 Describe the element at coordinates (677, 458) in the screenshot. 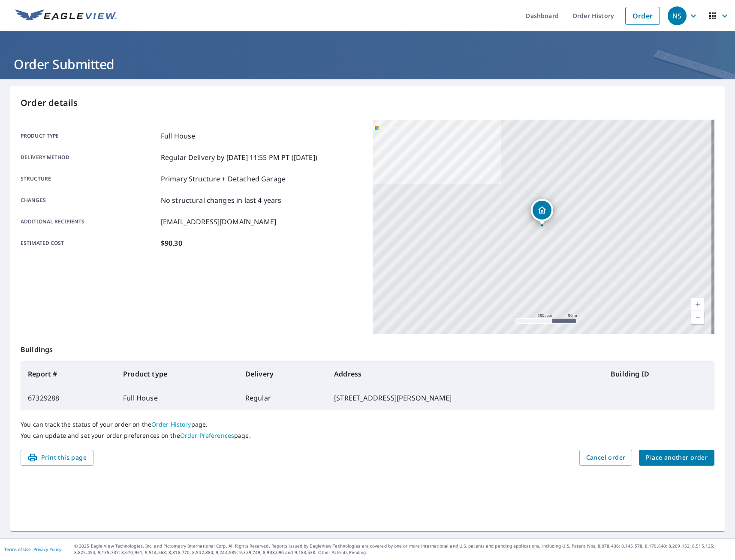

I see `span: Place another order` at that location.